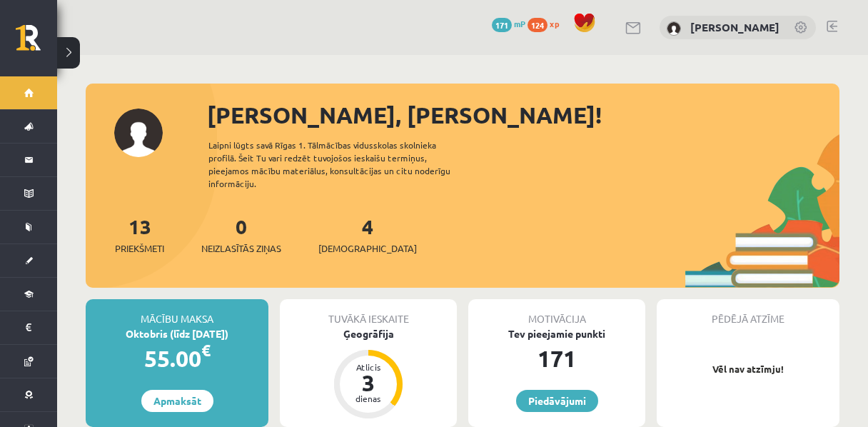 The width and height of the screenshot is (868, 427). What do you see at coordinates (368, 398) in the screenshot?
I see `div: dienas` at bounding box center [368, 398].